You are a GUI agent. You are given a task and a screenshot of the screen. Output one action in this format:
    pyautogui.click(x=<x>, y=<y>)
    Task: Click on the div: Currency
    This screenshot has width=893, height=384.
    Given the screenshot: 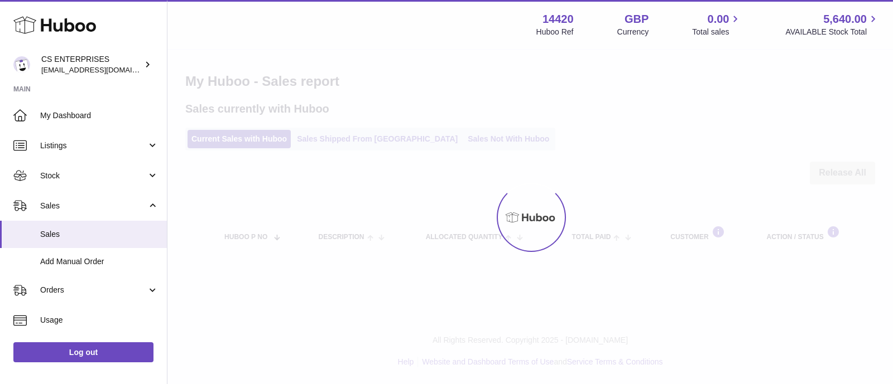 What is the action you would take?
    pyautogui.click(x=633, y=32)
    